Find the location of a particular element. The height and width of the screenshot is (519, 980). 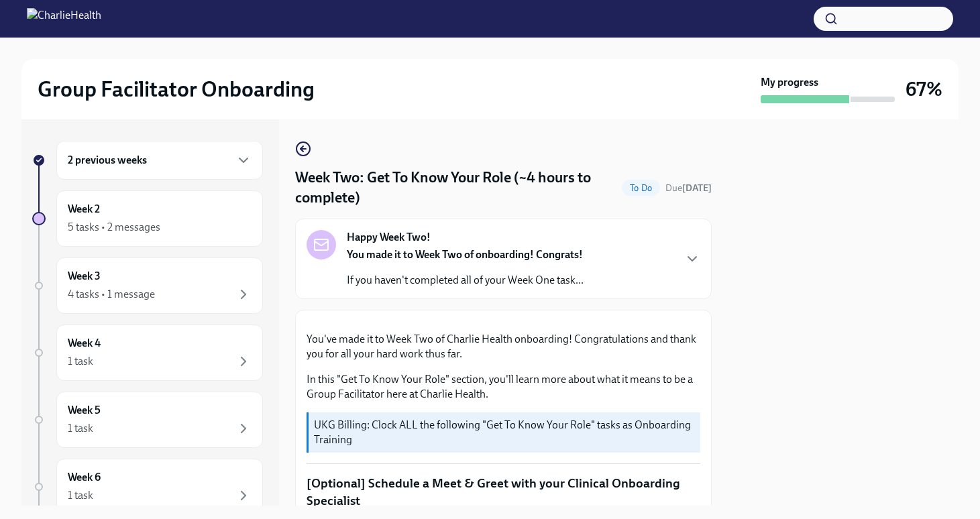

p: UKG Billing: Clock ALL the following "Get To Know Your Role" tasks as Onboarding Training is located at coordinates (504, 432).